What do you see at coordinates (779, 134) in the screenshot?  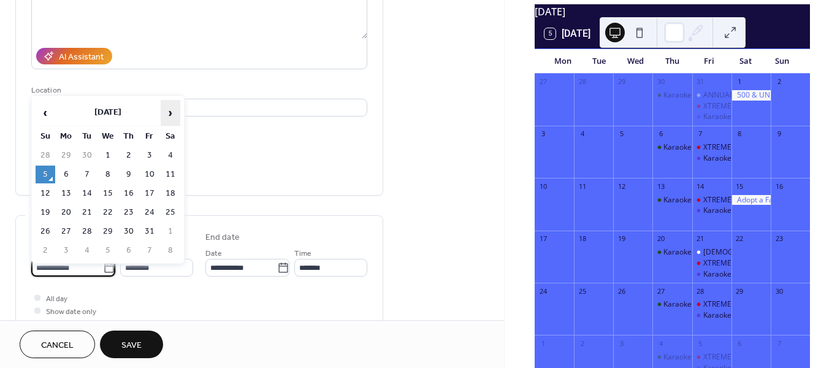 I see `div: 9` at bounding box center [779, 134].